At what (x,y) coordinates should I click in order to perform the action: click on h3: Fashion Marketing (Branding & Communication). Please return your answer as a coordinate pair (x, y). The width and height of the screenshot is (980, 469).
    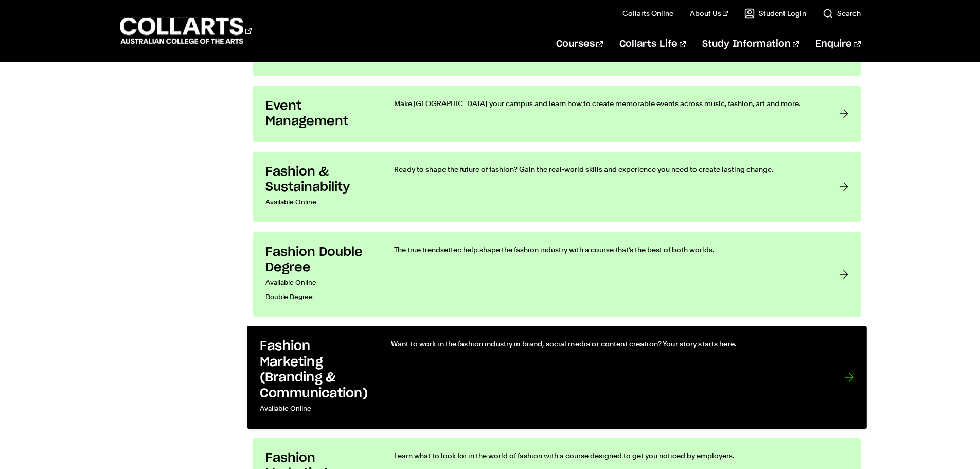
    Looking at the image, I should click on (314, 370).